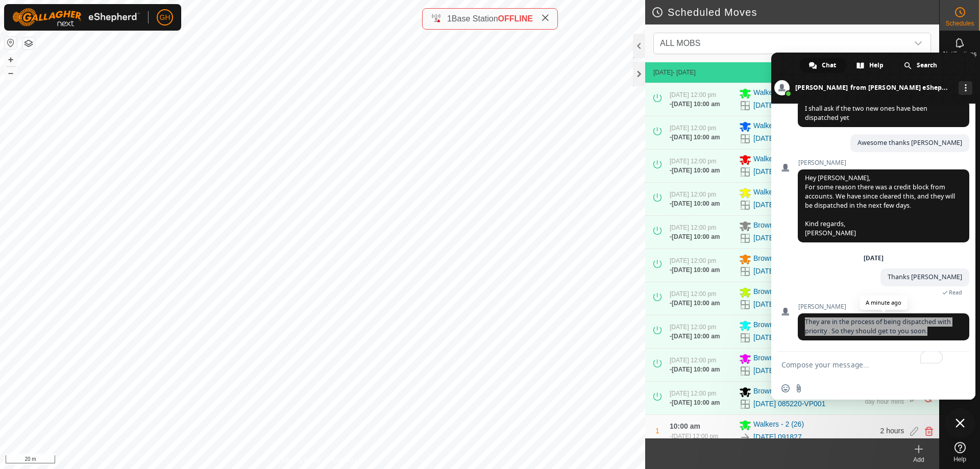 This screenshot has height=469, width=980. What do you see at coordinates (778, 259) in the screenshot?
I see `span: Browns - 5 (17)` at bounding box center [778, 259].